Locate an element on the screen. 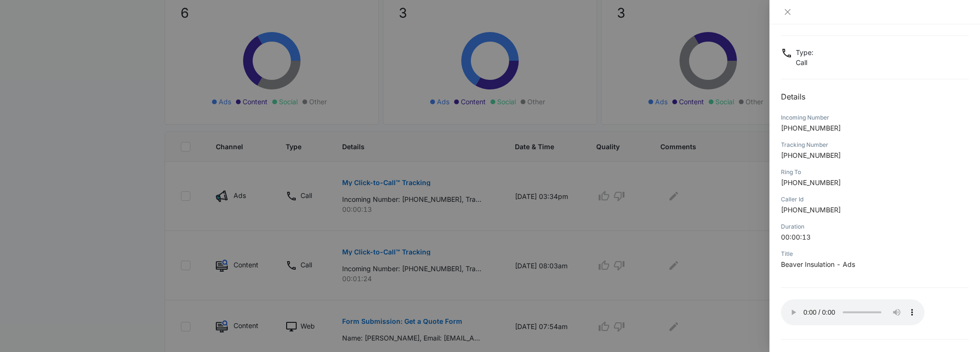 The height and width of the screenshot is (352, 980). div: Caller Id is located at coordinates (875, 200).